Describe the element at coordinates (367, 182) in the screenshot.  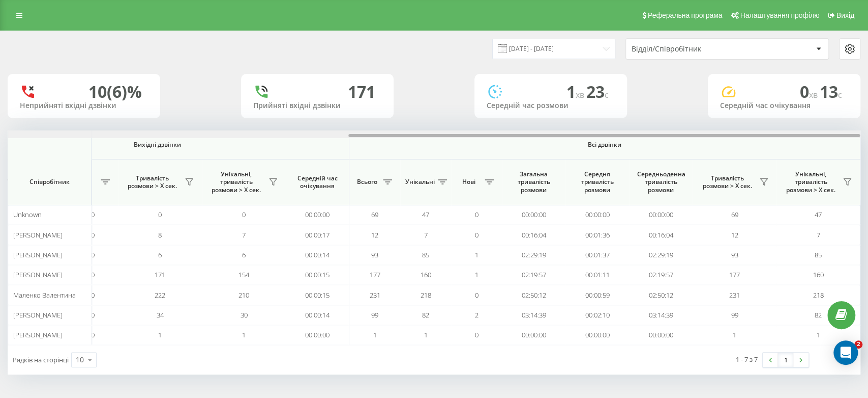
I see `span: Всього` at that location.